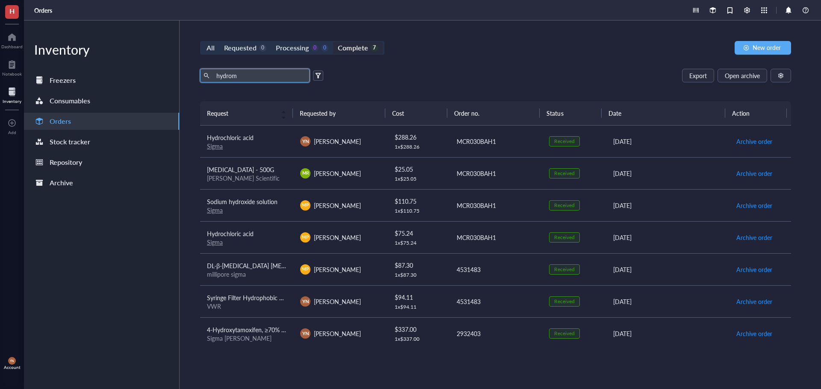 This screenshot has height=389, width=821. What do you see at coordinates (240, 48) in the screenshot?
I see `div: Requested` at bounding box center [240, 48].